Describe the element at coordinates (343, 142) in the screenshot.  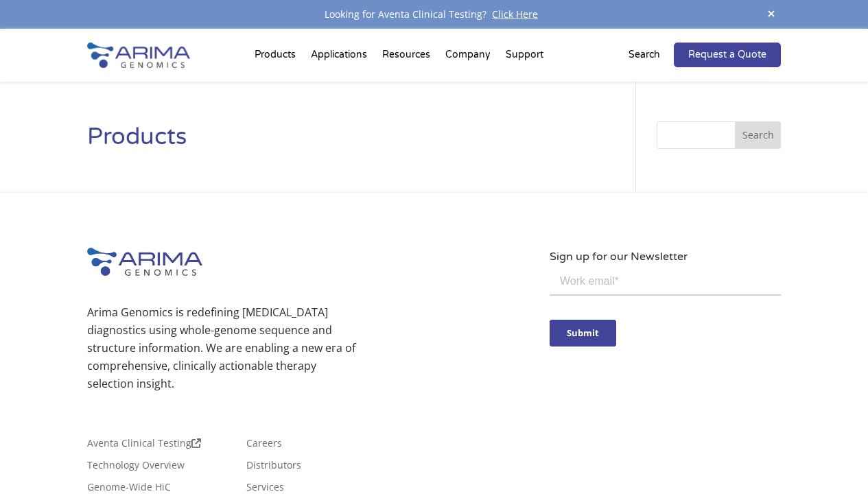
I see `h1: Products` at that location.